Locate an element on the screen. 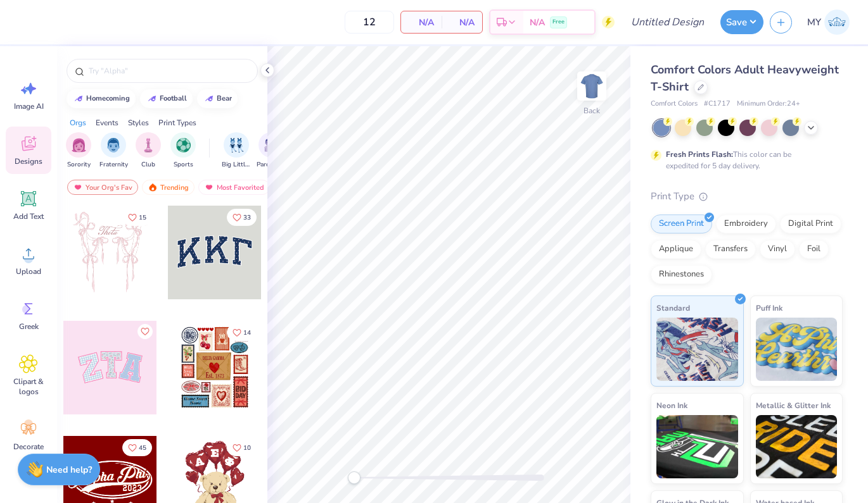  img: Puff Ink is located at coordinates (797, 349).